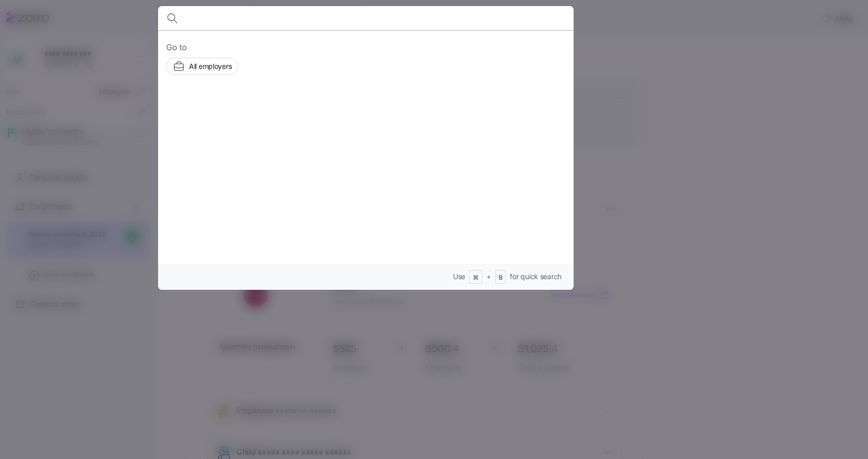 This screenshot has height=459, width=868. I want to click on span: B, so click(501, 278).